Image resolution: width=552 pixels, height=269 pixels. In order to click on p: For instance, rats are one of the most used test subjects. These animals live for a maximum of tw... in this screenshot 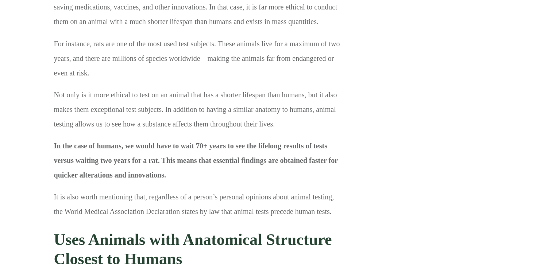, I will do `click(199, 62)`.